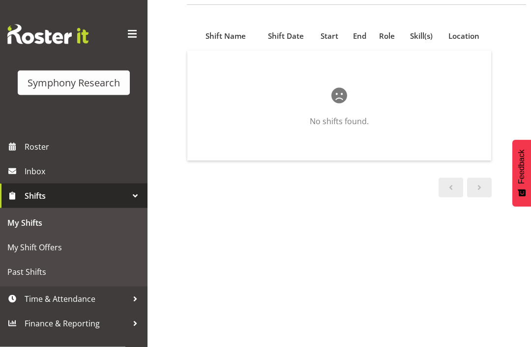 The width and height of the screenshot is (531, 347). Describe the element at coordinates (359, 36) in the screenshot. I see `span: End` at that location.